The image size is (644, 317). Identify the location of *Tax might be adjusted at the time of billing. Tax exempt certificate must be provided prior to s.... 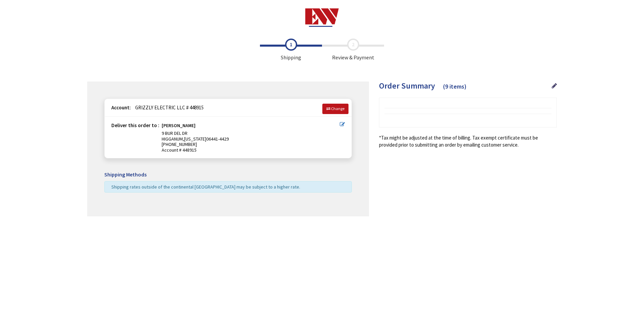
(468, 141).